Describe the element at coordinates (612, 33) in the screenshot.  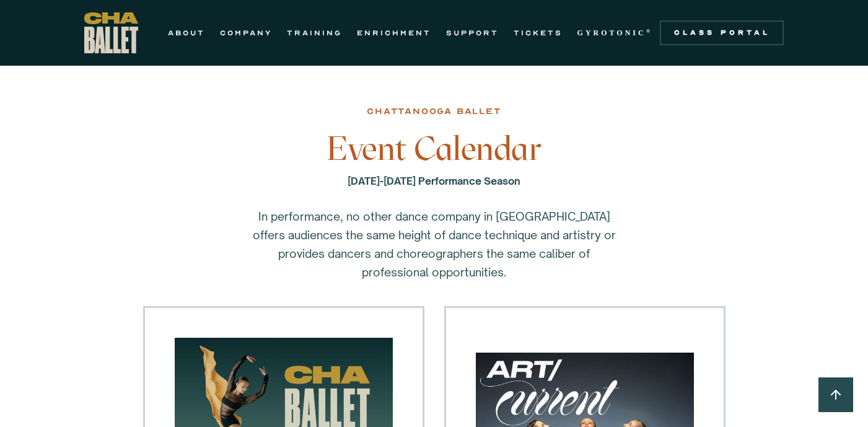
I see `strong: GYROTONIC` at that location.